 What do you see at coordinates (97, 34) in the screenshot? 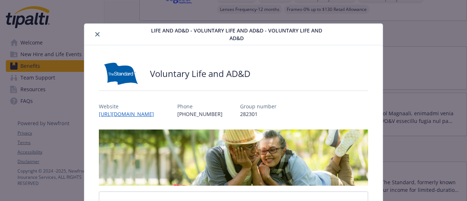
I see `button: close` at bounding box center [97, 34].